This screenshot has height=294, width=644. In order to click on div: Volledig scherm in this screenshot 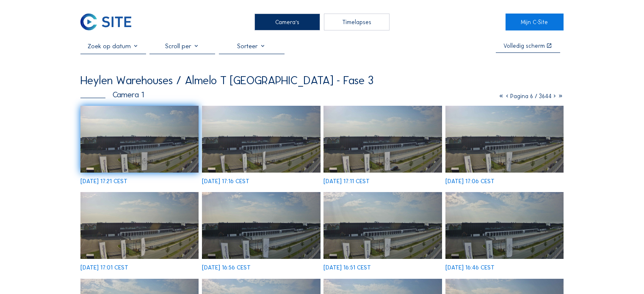, I will do `click(524, 46)`.